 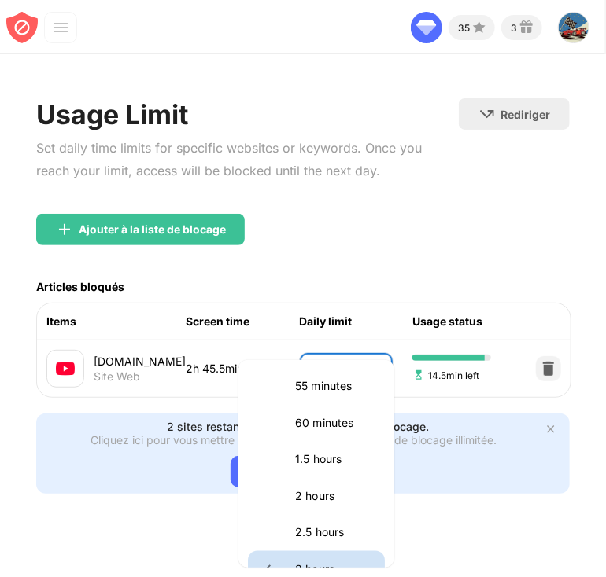 What do you see at coordinates (335, 386) in the screenshot?
I see `p: 55 minutes` at bounding box center [335, 386].